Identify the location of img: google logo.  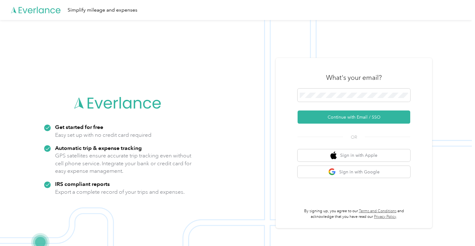
(332, 172).